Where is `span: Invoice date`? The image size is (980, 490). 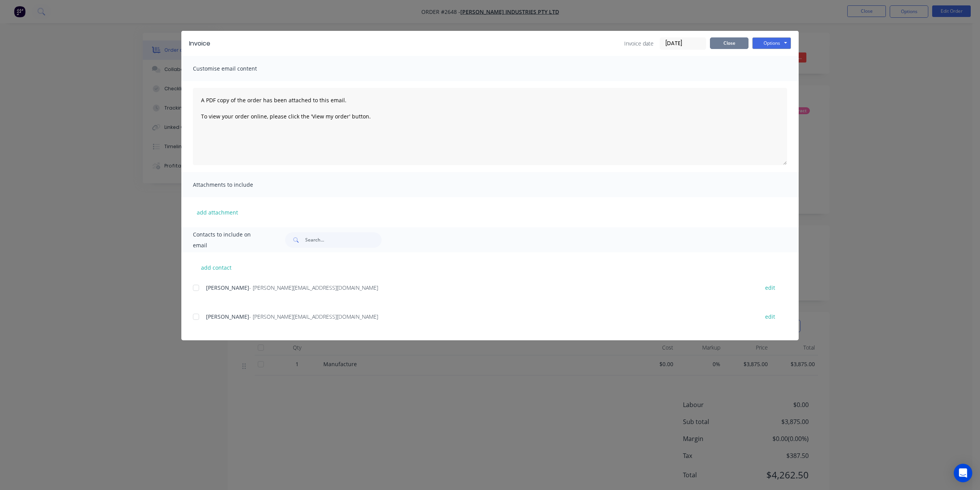 span: Invoice date is located at coordinates (639, 44).